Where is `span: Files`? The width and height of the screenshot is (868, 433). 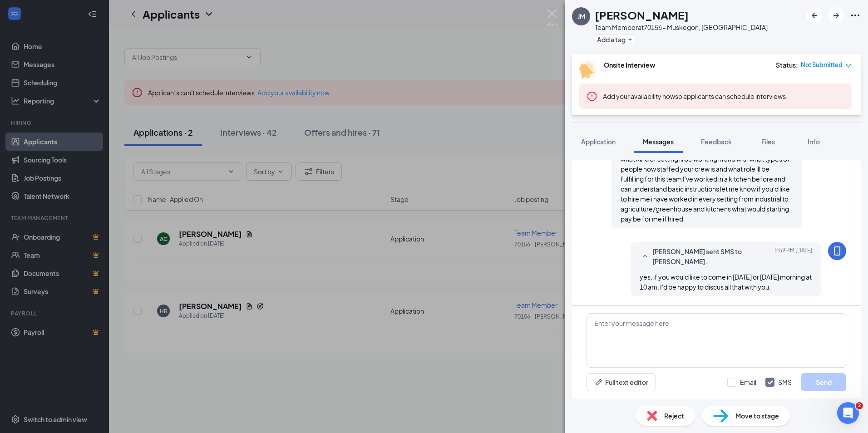 span: Files is located at coordinates (768, 142).